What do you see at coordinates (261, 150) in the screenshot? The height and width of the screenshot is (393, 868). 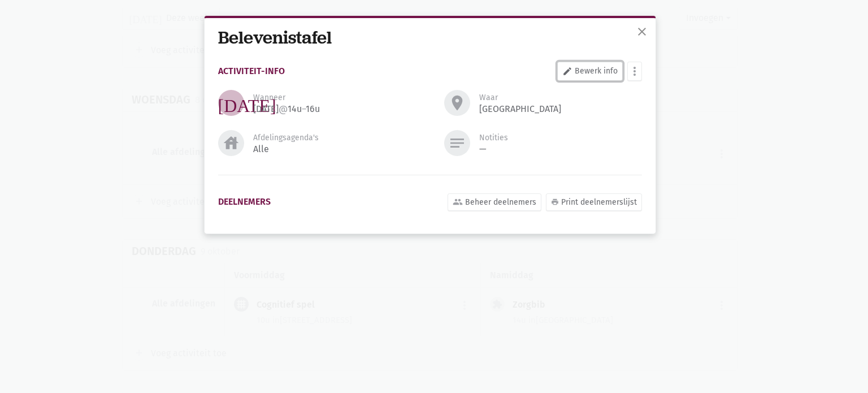 I see `div: Alle` at bounding box center [261, 150].